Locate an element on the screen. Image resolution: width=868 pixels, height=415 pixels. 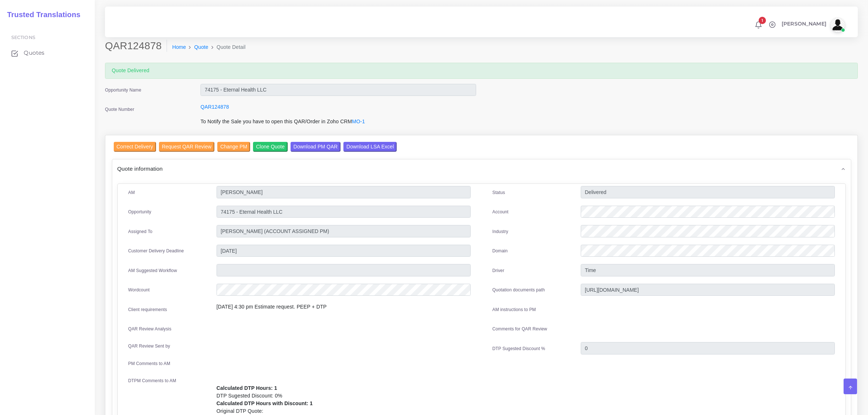
input: Clone Quote is located at coordinates (270, 147).